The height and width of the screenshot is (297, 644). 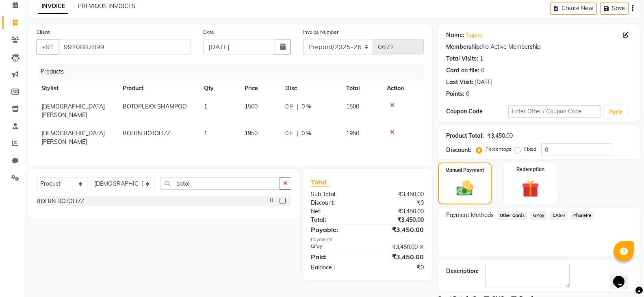 I want to click on img: _cash.svg, so click(x=465, y=188).